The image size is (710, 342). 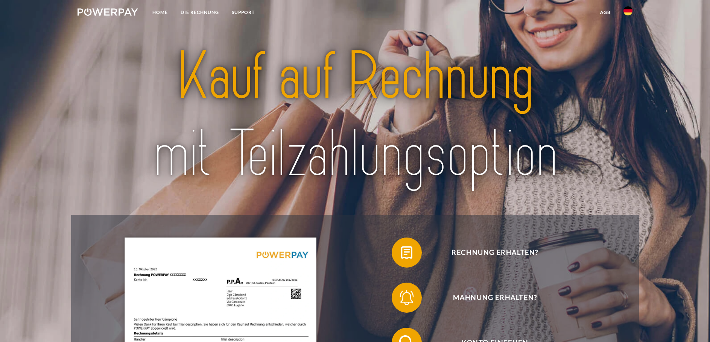 I want to click on a: Rechnung erhalten?, so click(x=489, y=253).